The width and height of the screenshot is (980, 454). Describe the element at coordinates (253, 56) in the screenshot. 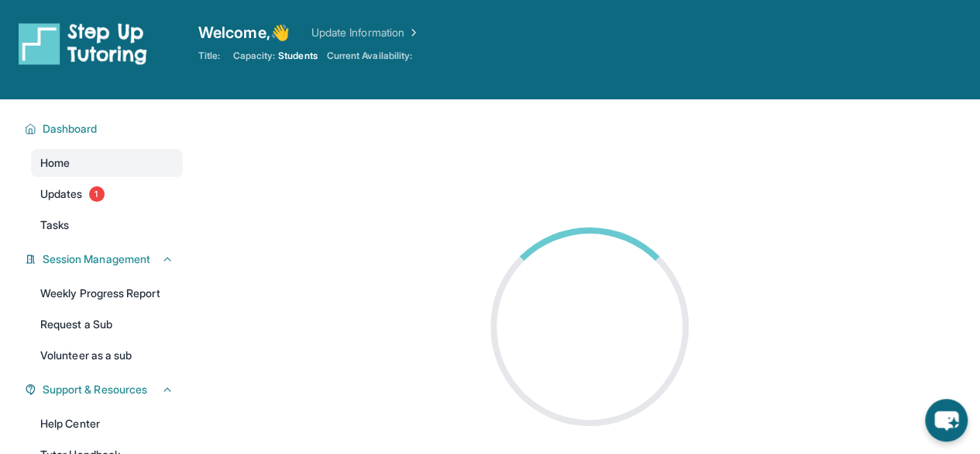

I see `span: Capacity:` at that location.